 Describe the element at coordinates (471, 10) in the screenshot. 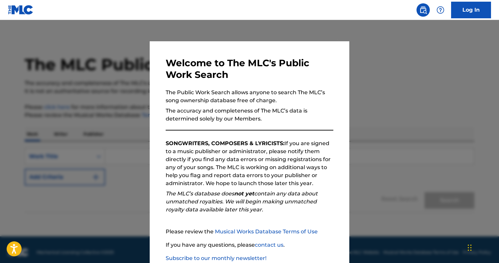

I see `a: Log In` at that location.